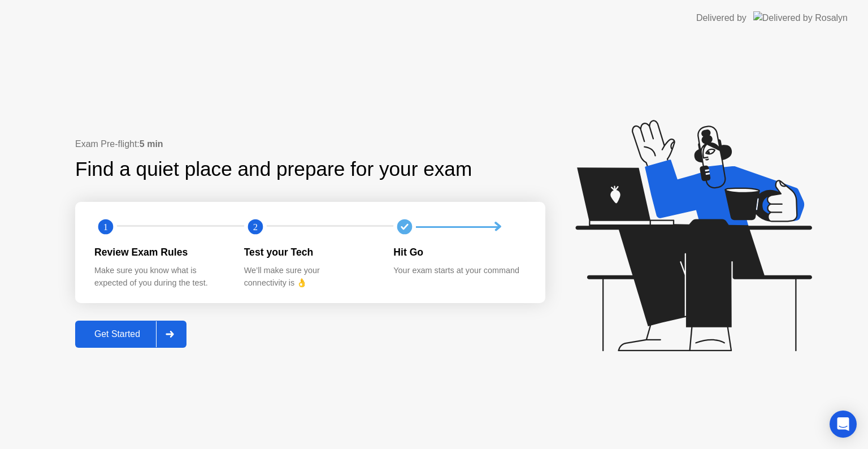 The height and width of the screenshot is (449, 868). I want to click on b: 5 min, so click(151, 144).